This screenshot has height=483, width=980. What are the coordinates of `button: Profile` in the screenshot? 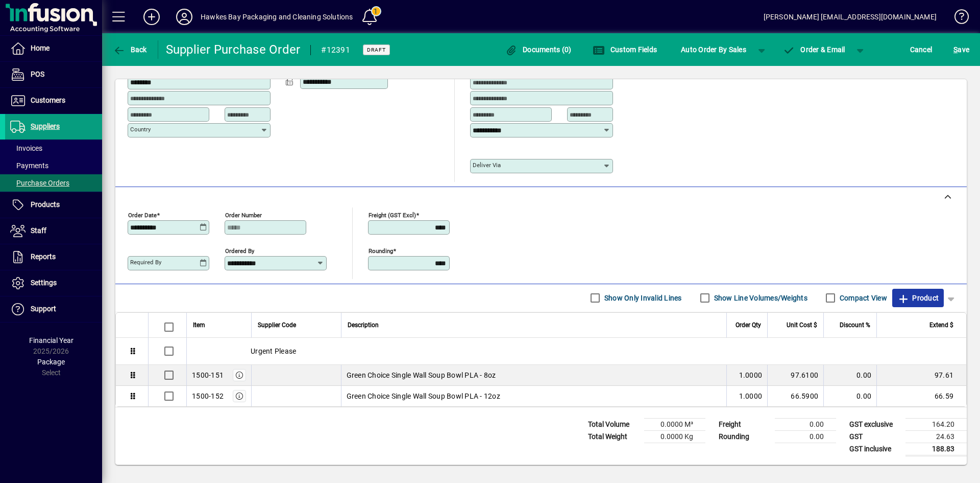 It's located at (185, 17).